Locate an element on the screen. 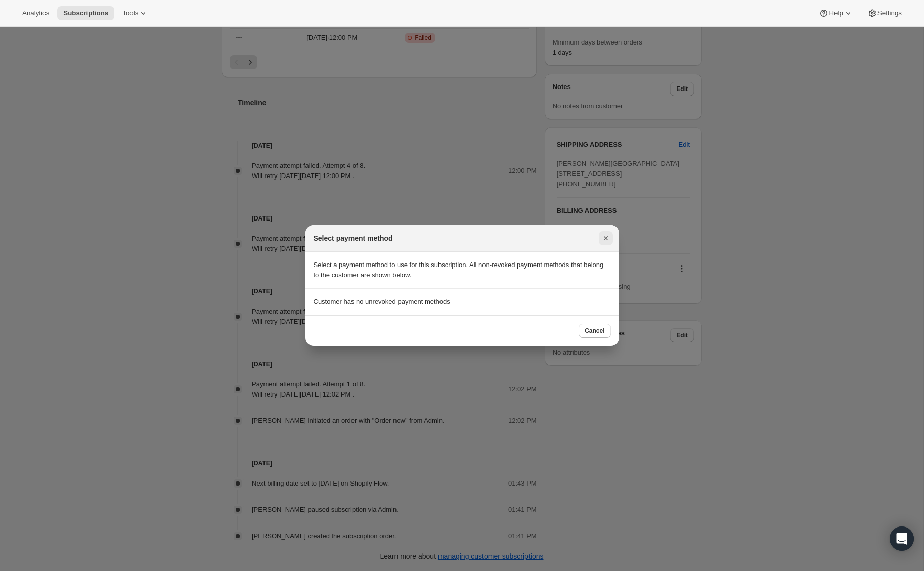  button: Analytics is located at coordinates (35, 13).